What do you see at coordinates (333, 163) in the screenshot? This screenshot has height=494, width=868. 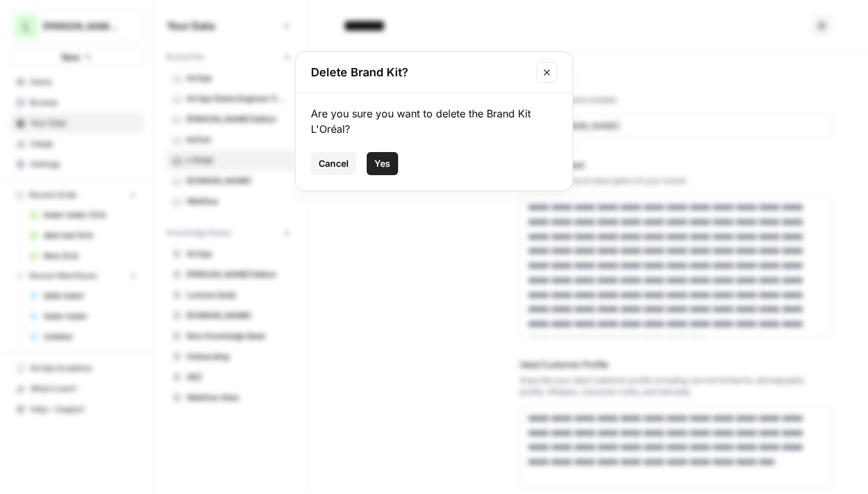 I see `button: Cancel` at bounding box center [333, 163].